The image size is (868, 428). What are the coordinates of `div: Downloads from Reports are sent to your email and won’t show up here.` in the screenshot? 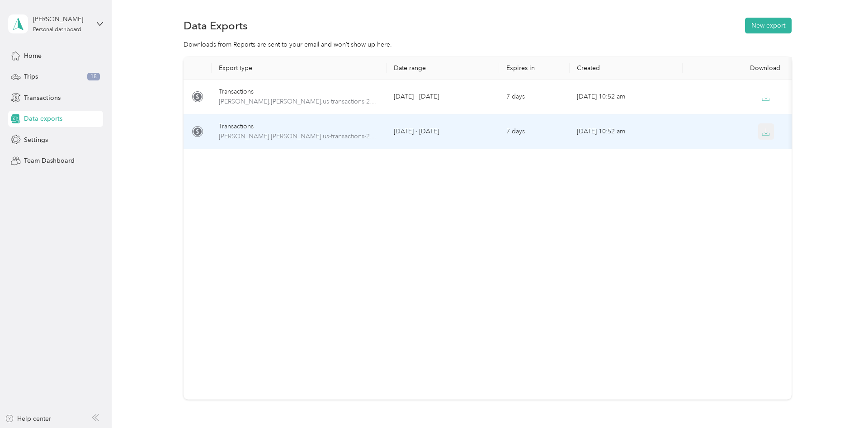 It's located at (487, 44).